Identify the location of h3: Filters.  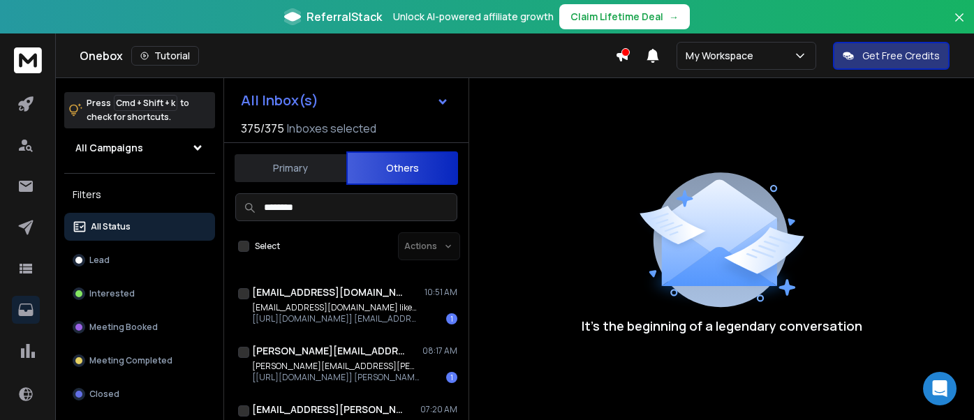
(140, 195).